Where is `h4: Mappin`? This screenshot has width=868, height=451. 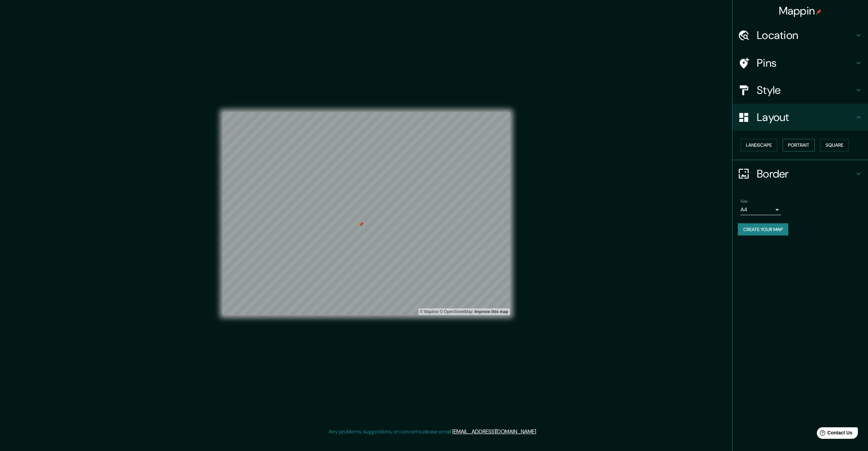
h4: Mappin is located at coordinates (800, 11).